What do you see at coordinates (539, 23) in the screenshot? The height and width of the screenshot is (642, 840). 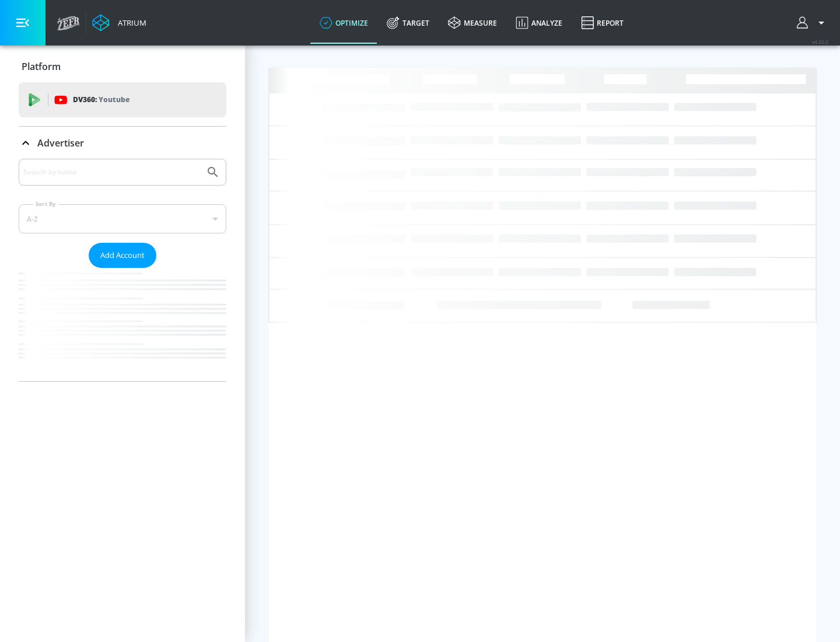 I see `a: Analyze` at bounding box center [539, 23].